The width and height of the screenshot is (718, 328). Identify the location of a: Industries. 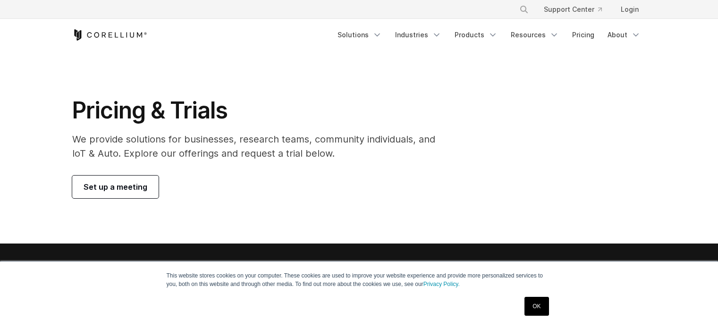
(418, 35).